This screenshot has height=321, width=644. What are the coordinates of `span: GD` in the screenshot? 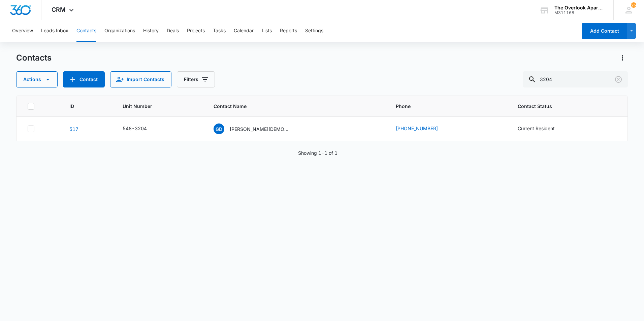 It's located at (219, 129).